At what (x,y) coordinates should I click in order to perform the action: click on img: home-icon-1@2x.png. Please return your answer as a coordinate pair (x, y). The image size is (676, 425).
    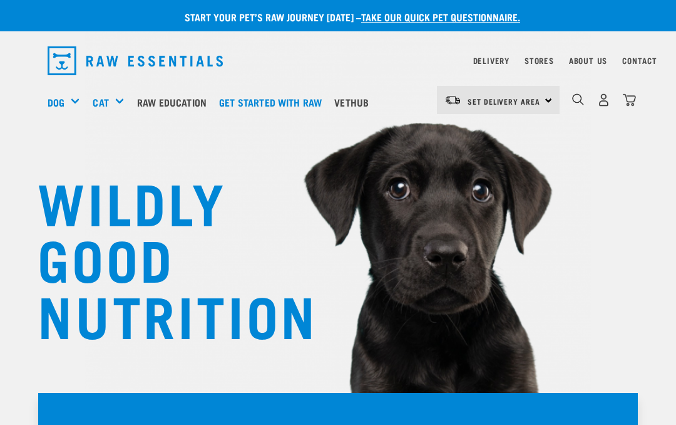
    Looking at the image, I should click on (578, 99).